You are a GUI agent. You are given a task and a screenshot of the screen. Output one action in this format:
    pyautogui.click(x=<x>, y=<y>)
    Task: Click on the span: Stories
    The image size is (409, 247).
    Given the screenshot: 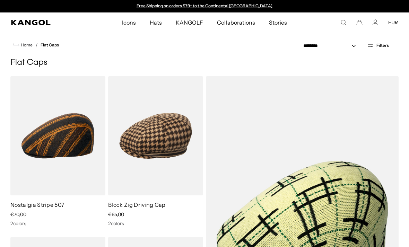 What is the action you would take?
    pyautogui.click(x=278, y=23)
    